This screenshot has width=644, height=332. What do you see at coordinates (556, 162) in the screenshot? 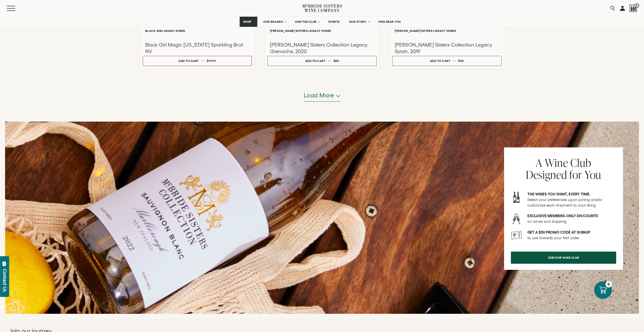
I see `span: Wine` at bounding box center [556, 162].